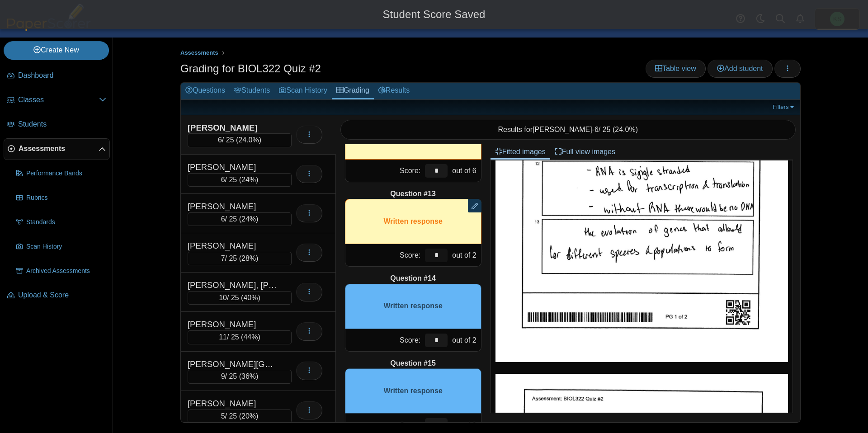 This screenshot has height=433, width=868. I want to click on a: Grading, so click(352, 91).